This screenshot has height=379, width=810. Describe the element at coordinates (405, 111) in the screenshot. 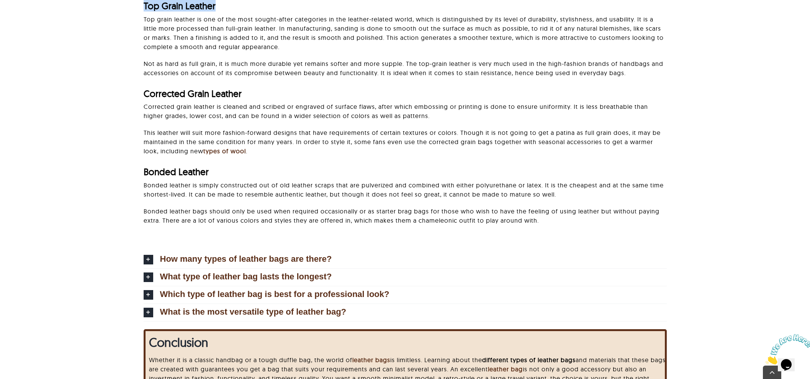

I see `p: Corrected grain leather is cleaned and scribed or engraved of surface flaws, after which embossin...` at that location.